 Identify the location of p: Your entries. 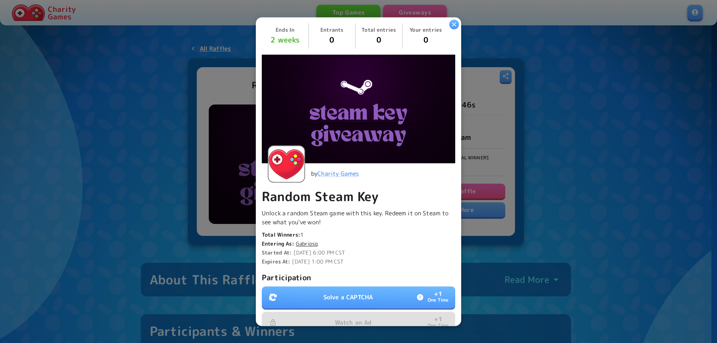
(426, 30).